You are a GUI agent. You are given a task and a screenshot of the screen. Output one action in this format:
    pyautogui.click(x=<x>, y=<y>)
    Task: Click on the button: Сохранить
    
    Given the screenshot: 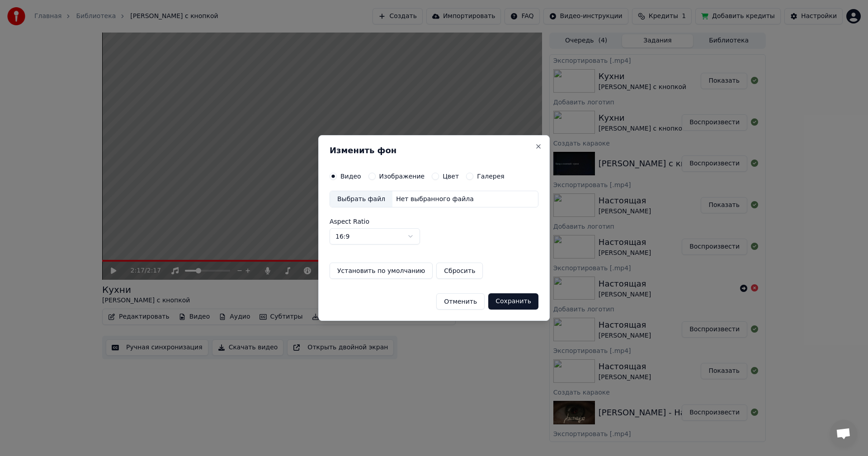 What is the action you would take?
    pyautogui.click(x=513, y=301)
    